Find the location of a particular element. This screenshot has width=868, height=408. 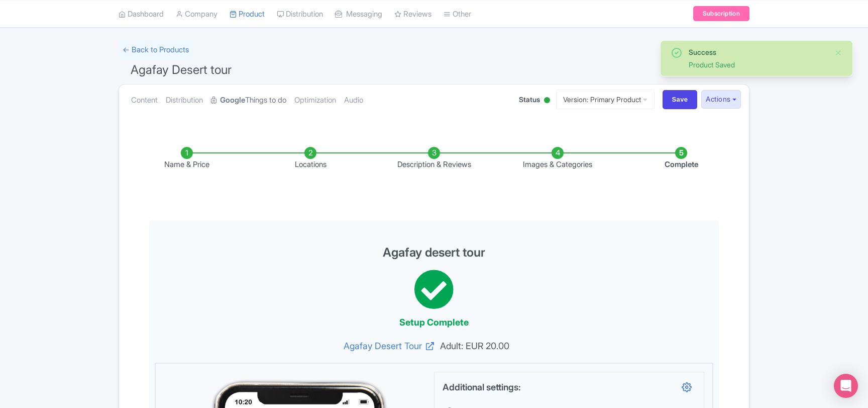

span: Agafay Desert tour is located at coordinates (181, 69).